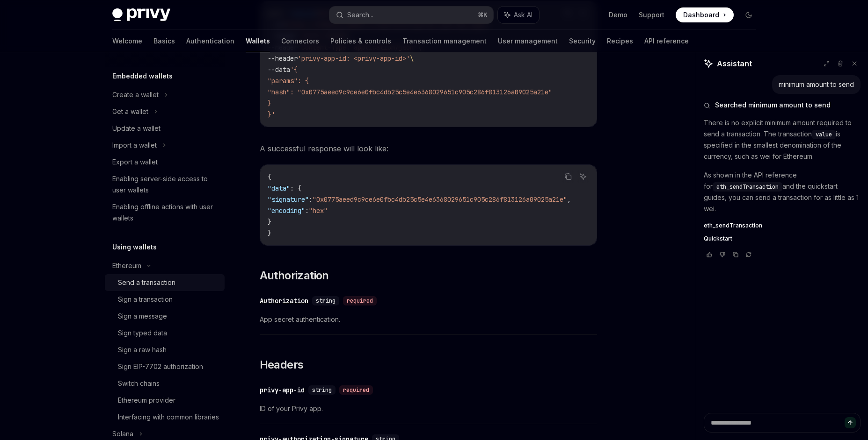 This screenshot has height=440, width=868. What do you see at coordinates (142, 15) in the screenshot?
I see `img: dark logo` at bounding box center [142, 15].